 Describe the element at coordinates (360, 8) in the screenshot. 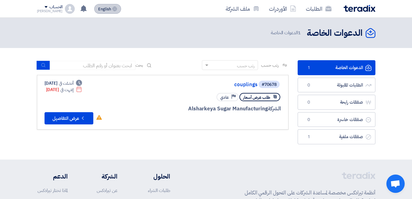

I see `img: Teradix logo` at that location.